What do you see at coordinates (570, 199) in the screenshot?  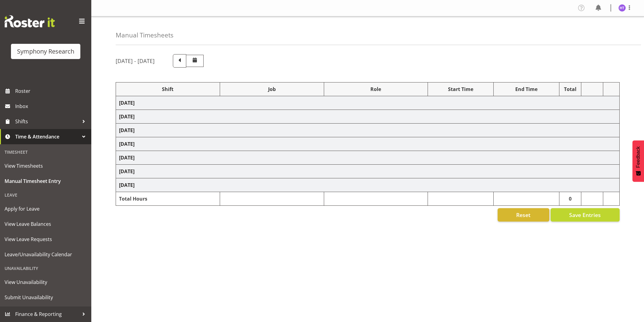 I see `td: 0` at bounding box center [570, 199].